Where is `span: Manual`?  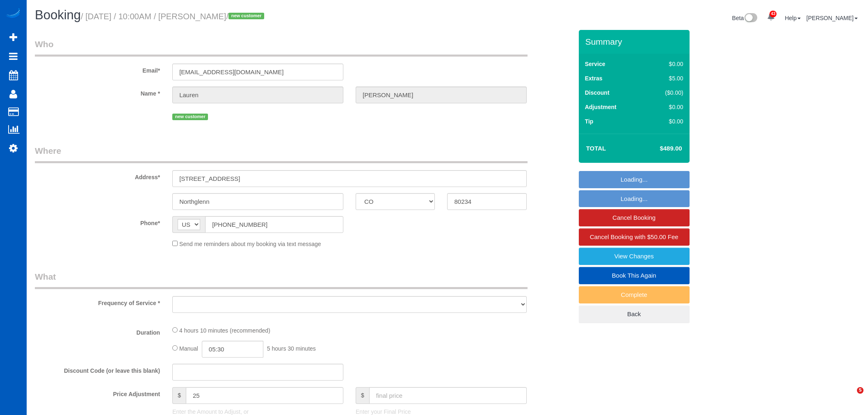 span: Manual is located at coordinates (189, 348).